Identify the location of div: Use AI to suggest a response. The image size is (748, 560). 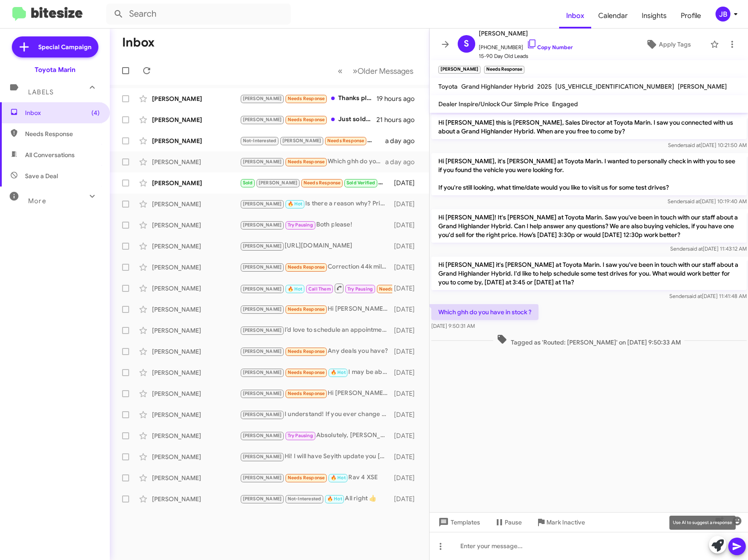
(702, 522).